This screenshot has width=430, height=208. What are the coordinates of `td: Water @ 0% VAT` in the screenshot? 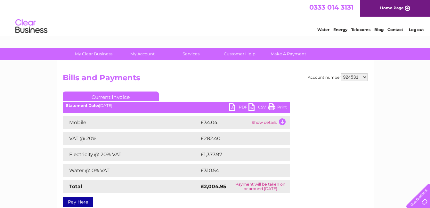 It's located at (131, 171).